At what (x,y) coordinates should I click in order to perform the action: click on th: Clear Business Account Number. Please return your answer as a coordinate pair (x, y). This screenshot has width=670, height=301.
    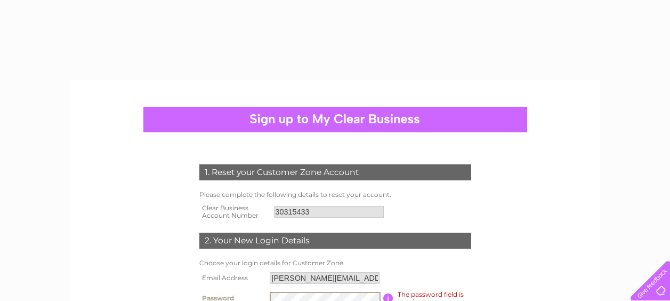
    Looking at the image, I should click on (234, 212).